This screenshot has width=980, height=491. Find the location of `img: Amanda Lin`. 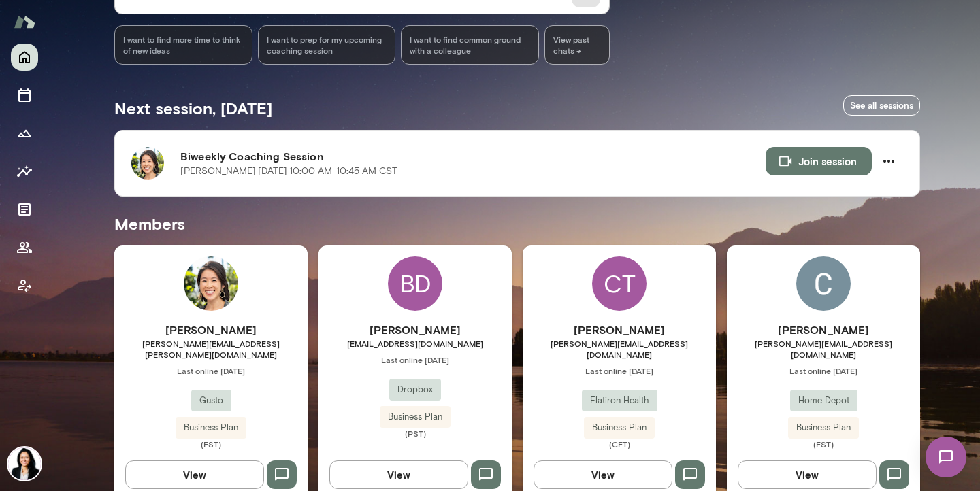

img: Amanda Lin is located at coordinates (211, 284).